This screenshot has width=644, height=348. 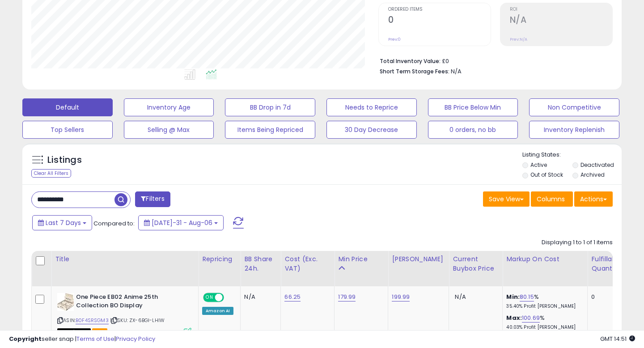 What do you see at coordinates (372, 129) in the screenshot?
I see `button: 30 Day Decrease` at bounding box center [372, 129].